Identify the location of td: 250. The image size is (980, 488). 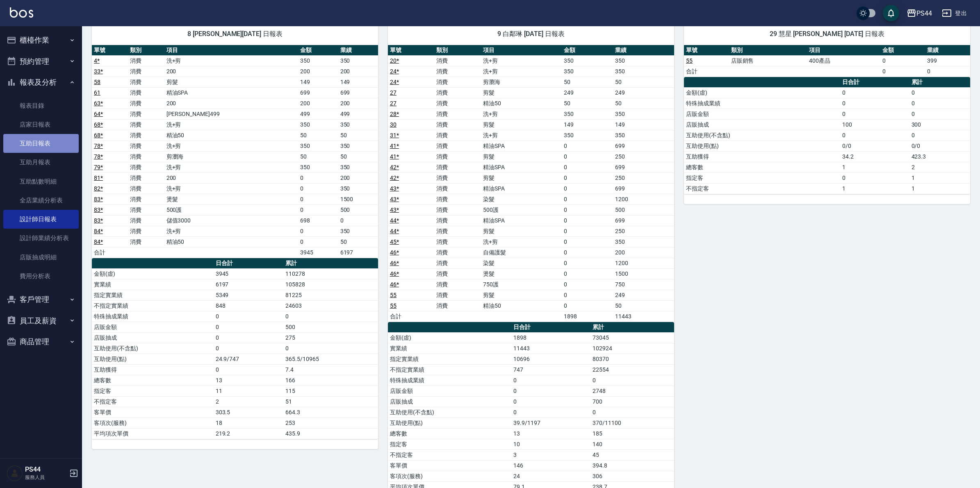
(644, 157).